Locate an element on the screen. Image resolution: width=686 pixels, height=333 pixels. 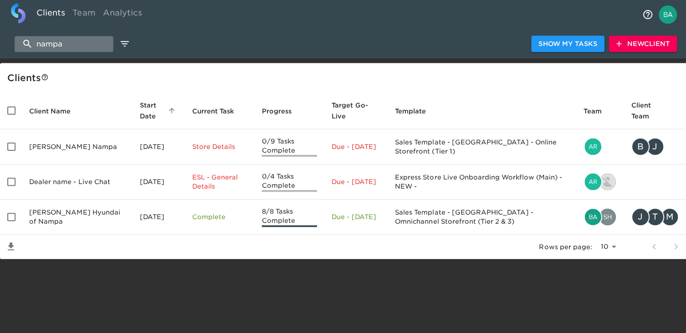
p: Store Details is located at coordinates (219, 146).